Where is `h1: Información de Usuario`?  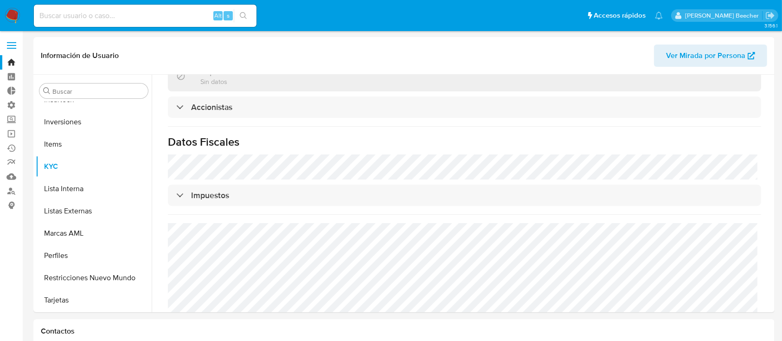 h1: Información de Usuario is located at coordinates (80, 56).